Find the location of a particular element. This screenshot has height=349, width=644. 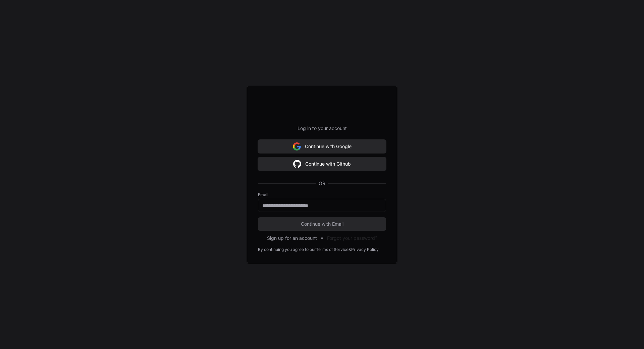

button: Forgot your password? is located at coordinates (352, 238).